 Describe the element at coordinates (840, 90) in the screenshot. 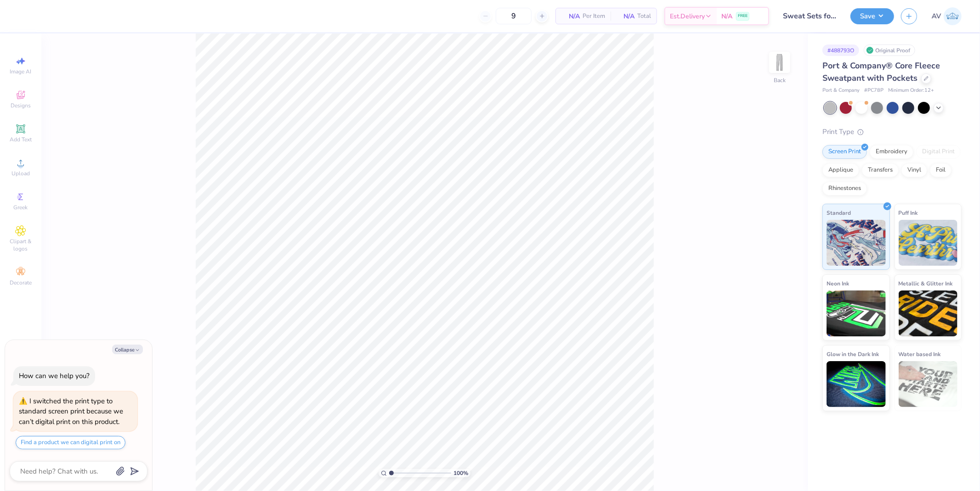

I see `span: Port & Company` at that location.